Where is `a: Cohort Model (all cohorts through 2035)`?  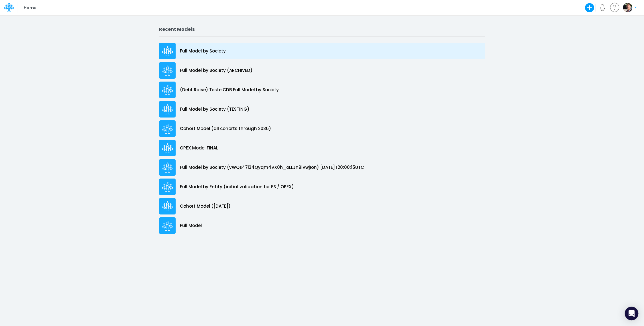 a: Cohort Model (all cohorts through 2035) is located at coordinates (322, 128).